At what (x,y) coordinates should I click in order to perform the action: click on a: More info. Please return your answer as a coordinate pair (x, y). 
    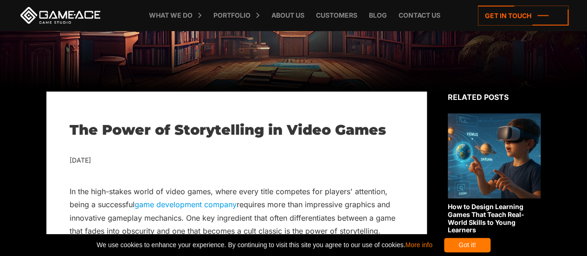
    Looking at the image, I should click on (419, 245).